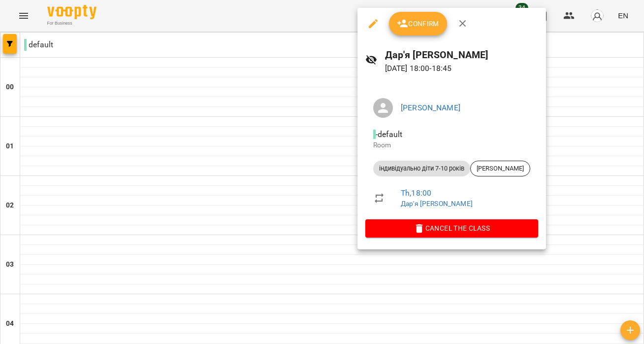 Image resolution: width=644 pixels, height=344 pixels. What do you see at coordinates (388, 134) in the screenshot?
I see `span: - default` at bounding box center [388, 134].